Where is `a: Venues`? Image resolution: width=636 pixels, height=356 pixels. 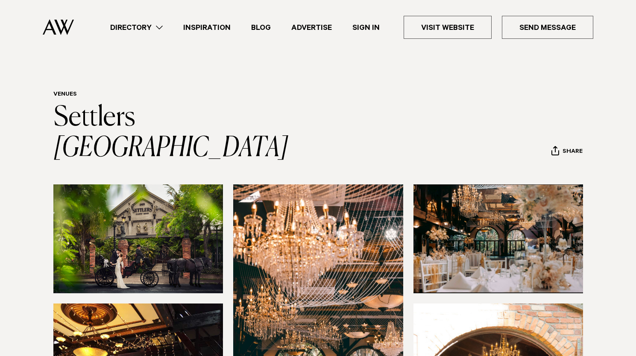
a: Venues is located at coordinates (65, 95).